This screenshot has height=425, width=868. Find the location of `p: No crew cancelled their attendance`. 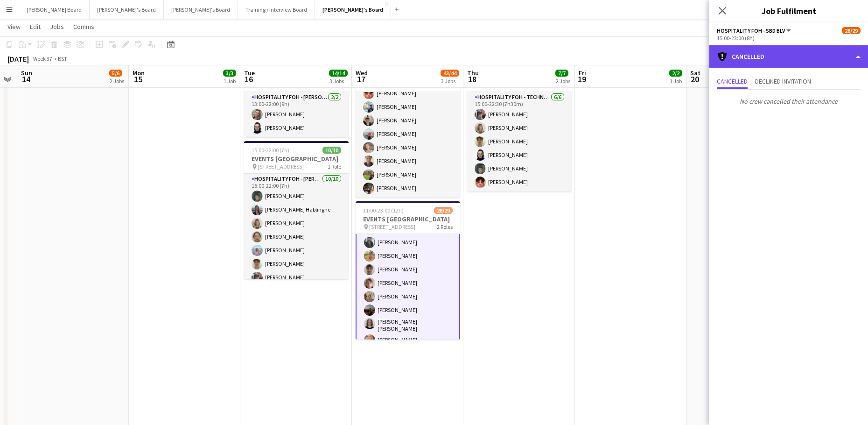

p: No crew cancelled their attendance is located at coordinates (789, 102).